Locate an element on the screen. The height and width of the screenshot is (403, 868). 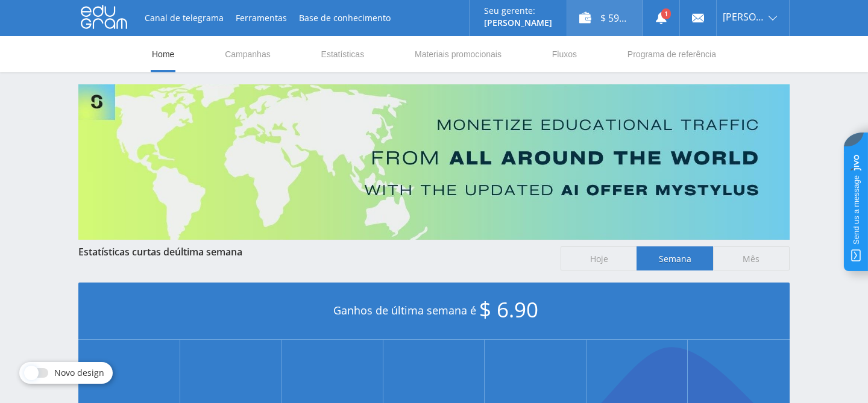
img: Banner is located at coordinates (434, 162).